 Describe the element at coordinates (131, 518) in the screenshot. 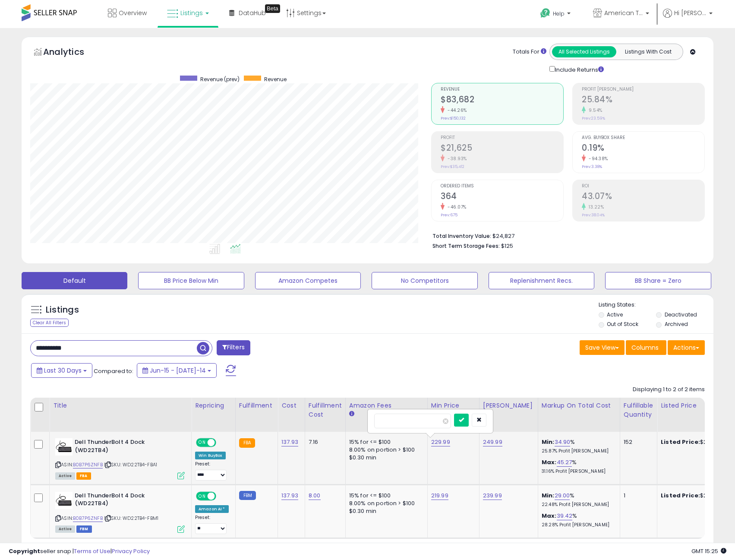

I see `span: | SKU: WD22TB4-FBM1` at that location.